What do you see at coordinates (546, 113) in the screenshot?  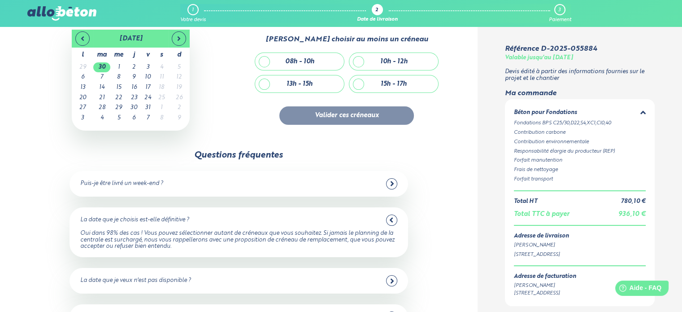 I see `div: Béton pour Fondations` at bounding box center [546, 113].